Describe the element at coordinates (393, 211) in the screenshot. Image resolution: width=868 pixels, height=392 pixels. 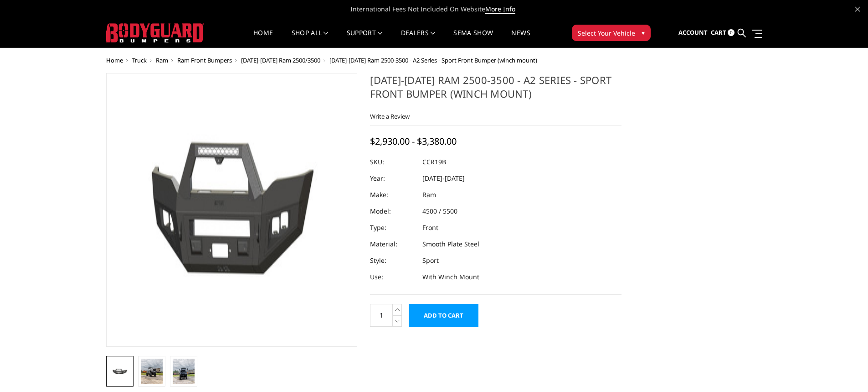
I see `dt: Model:` at that location.